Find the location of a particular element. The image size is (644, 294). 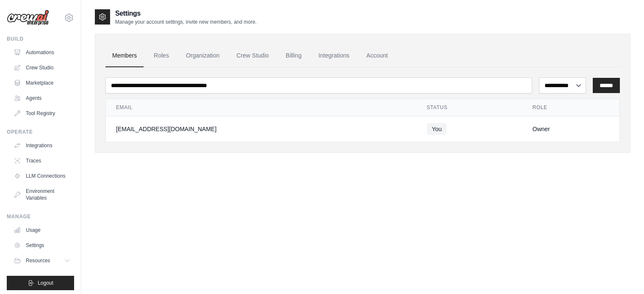

div: Build is located at coordinates (40, 39).